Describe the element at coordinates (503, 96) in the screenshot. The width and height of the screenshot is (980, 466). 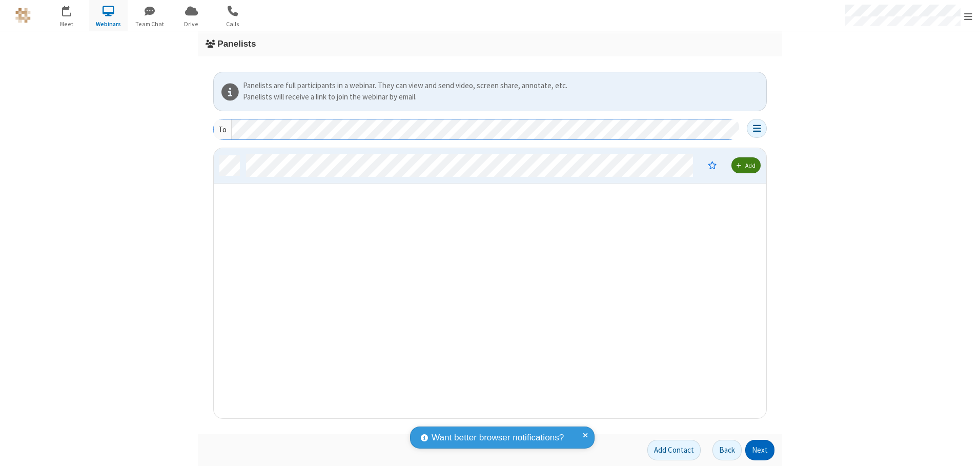
I see `div: Panelists will receive a link to join the webinar by email.` at that location.